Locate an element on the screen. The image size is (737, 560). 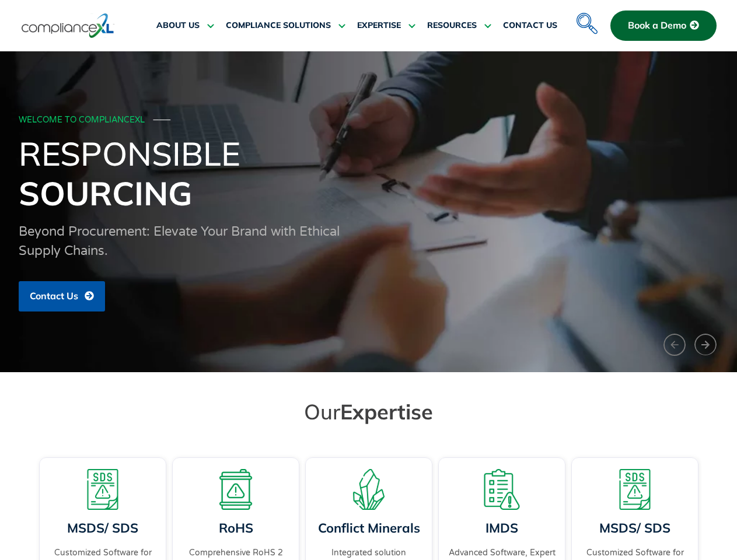
span: EXPERTISE is located at coordinates (379, 25).